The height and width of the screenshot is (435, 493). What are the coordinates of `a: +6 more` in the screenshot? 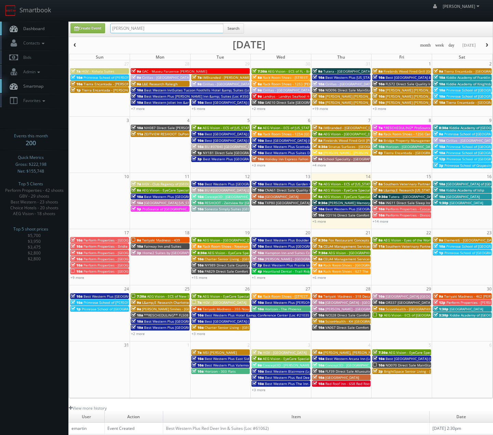 It's located at (319, 277).